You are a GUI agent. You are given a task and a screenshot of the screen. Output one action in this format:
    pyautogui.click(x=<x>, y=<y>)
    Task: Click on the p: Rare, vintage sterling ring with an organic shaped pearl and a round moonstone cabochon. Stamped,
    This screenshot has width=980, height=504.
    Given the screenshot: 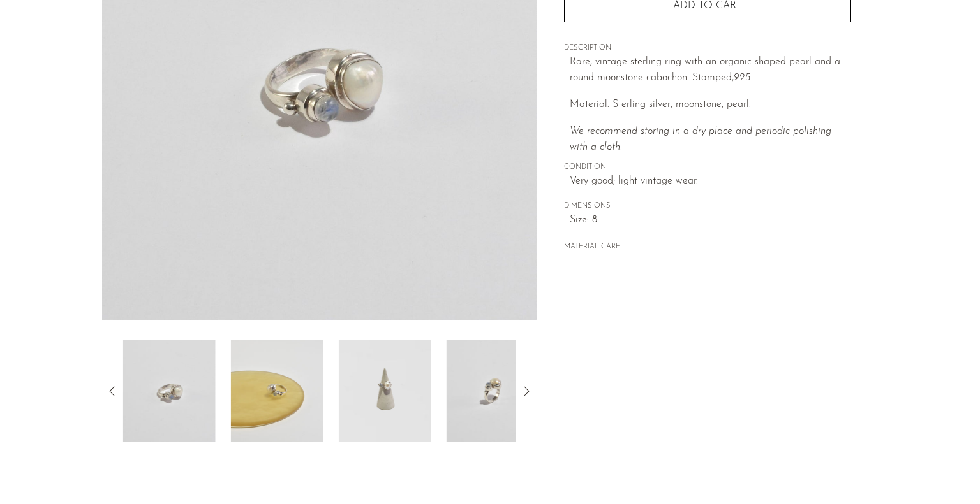 What is the action you would take?
    pyautogui.click(x=710, y=70)
    